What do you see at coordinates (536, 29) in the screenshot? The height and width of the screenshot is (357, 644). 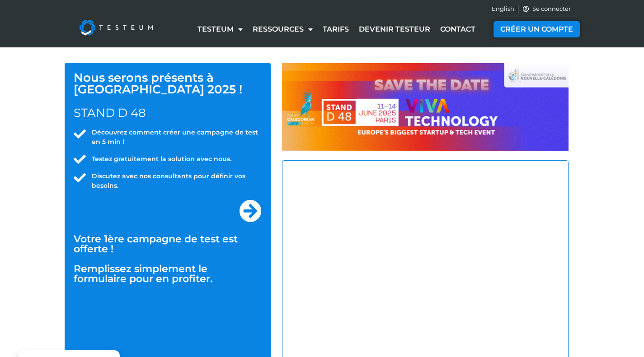 I see `a: CRÉER UN COMPTE` at bounding box center [536, 29].